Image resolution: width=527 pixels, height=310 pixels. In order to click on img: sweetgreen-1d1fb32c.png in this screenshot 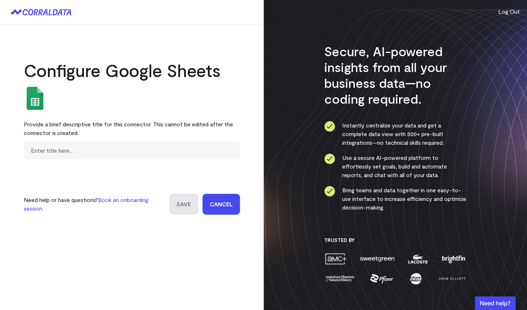, I will do `click(377, 259)`.